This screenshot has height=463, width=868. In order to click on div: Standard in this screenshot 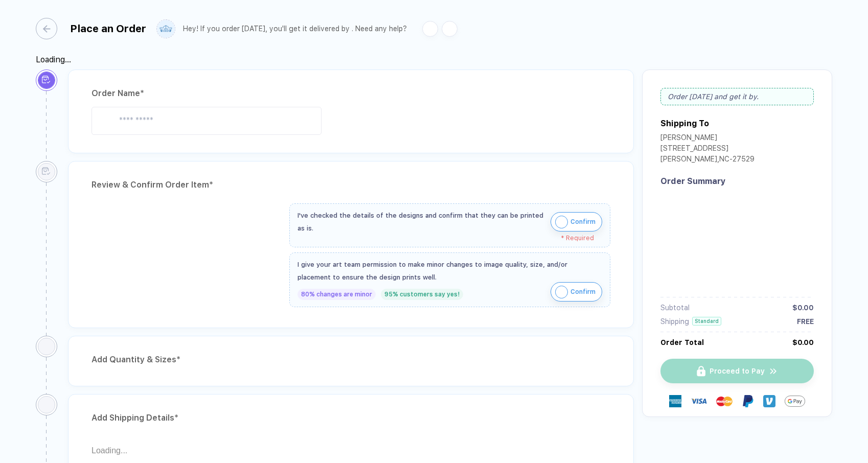, I will do `click(706, 321)`.